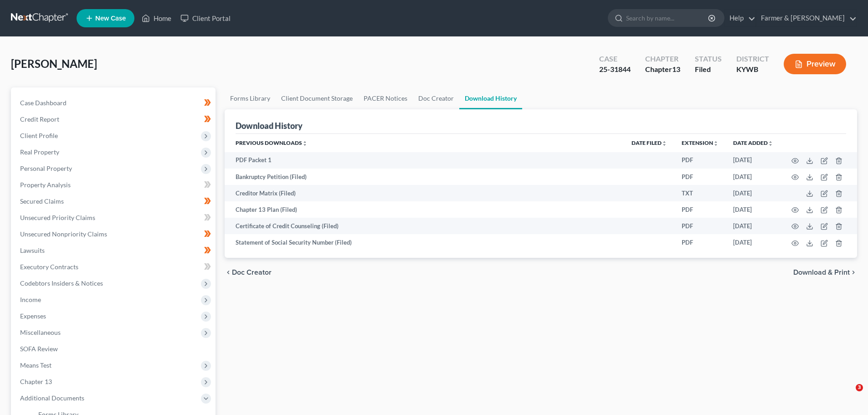 Image resolution: width=868 pixels, height=415 pixels. Describe the element at coordinates (114, 267) in the screenshot. I see `a: Executory Contracts` at that location.